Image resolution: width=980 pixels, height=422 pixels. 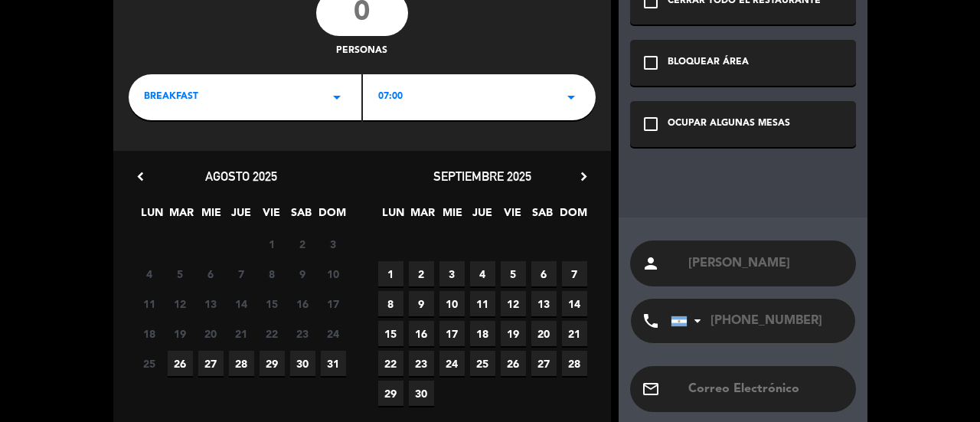 What do you see at coordinates (241, 177) in the screenshot?
I see `span: agosto 2025` at bounding box center [241, 177].